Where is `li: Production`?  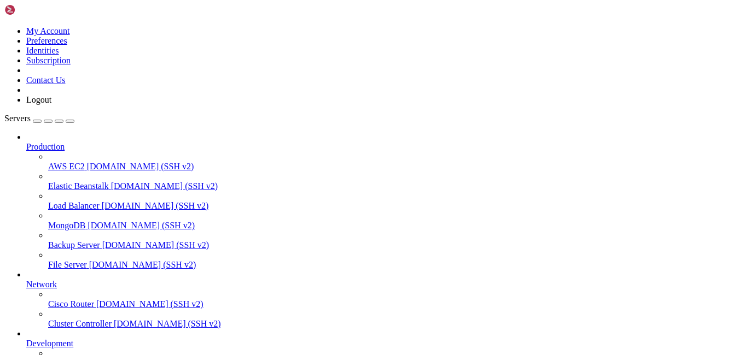 li: Production is located at coordinates (385, 201).